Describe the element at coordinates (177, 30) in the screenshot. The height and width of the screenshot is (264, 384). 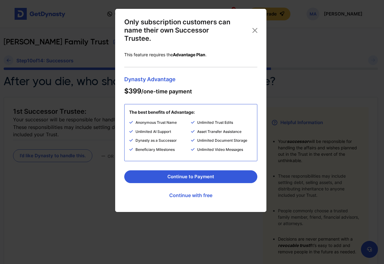
I see `p: Only subscription customers can name their own Successor Trustee.` at that location.